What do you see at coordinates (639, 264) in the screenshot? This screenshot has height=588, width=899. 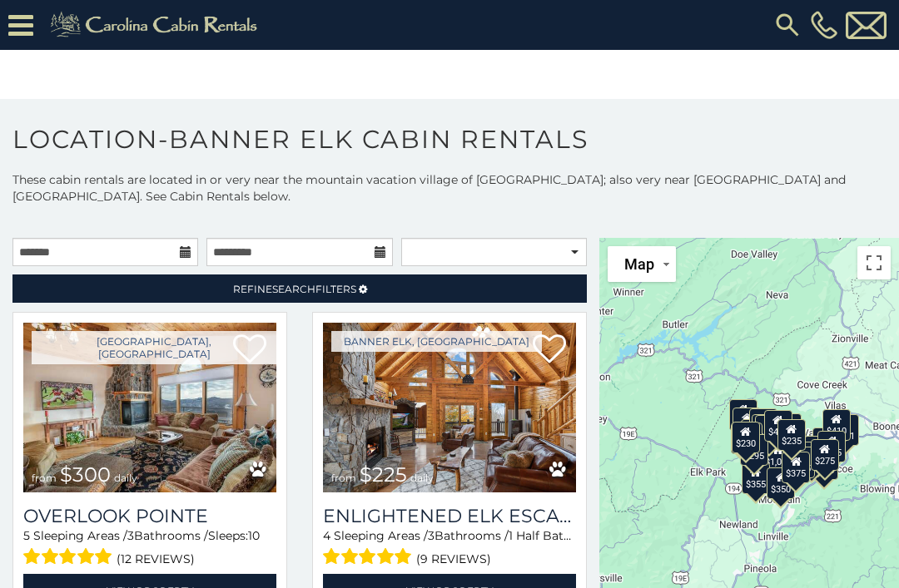 I see `span: Map` at bounding box center [639, 264].